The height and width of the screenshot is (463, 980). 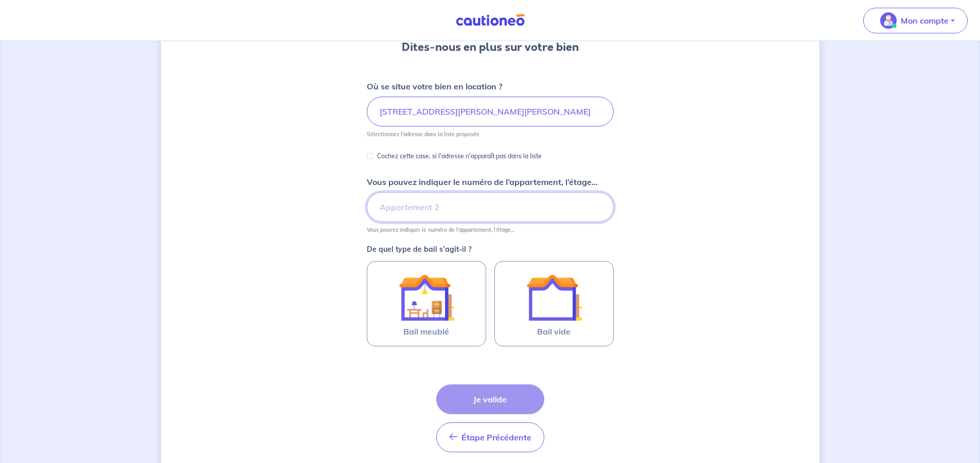 I want to click on p: Où se situe votre bien en location ?, so click(x=434, y=86).